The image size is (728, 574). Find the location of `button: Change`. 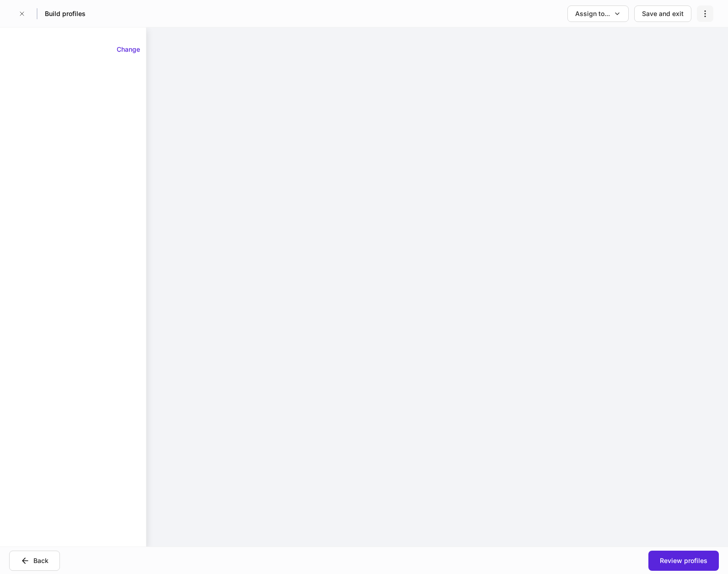

button: Change is located at coordinates (128, 50).